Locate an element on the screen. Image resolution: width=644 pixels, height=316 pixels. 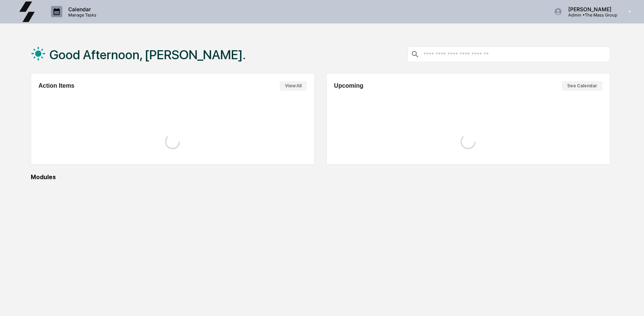
a: See Calendar is located at coordinates (582, 86).